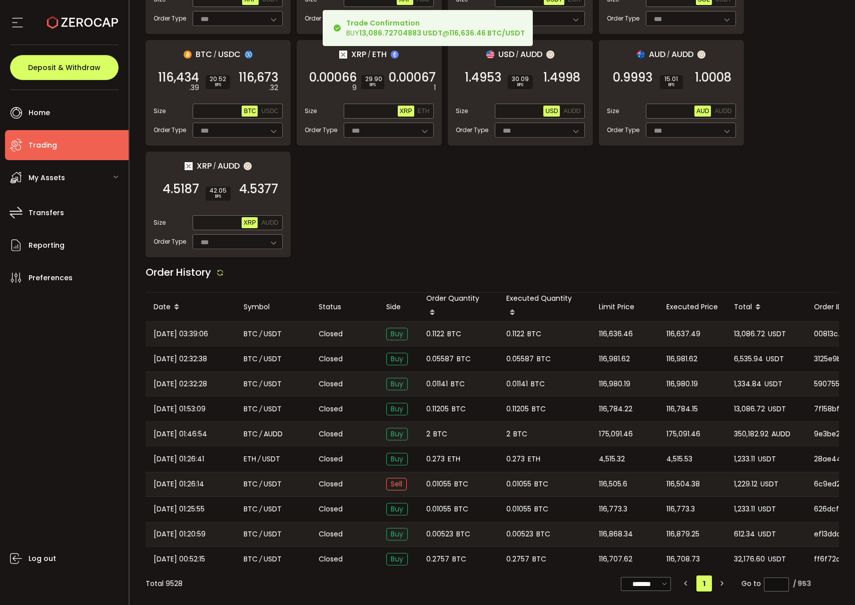 This screenshot has height=605, width=855. Describe the element at coordinates (458, 307) in the screenshot. I see `div: Order Quantity` at that location.